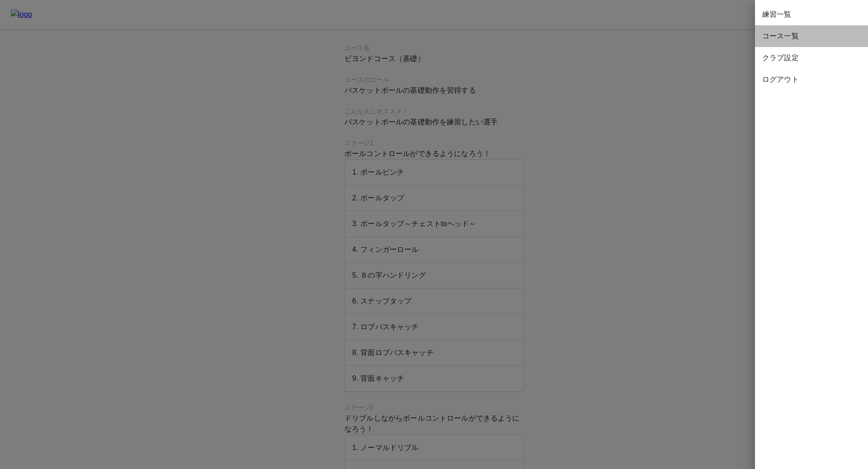 This screenshot has width=868, height=469. Describe the element at coordinates (812, 36) in the screenshot. I see `span: コース一覧` at that location.